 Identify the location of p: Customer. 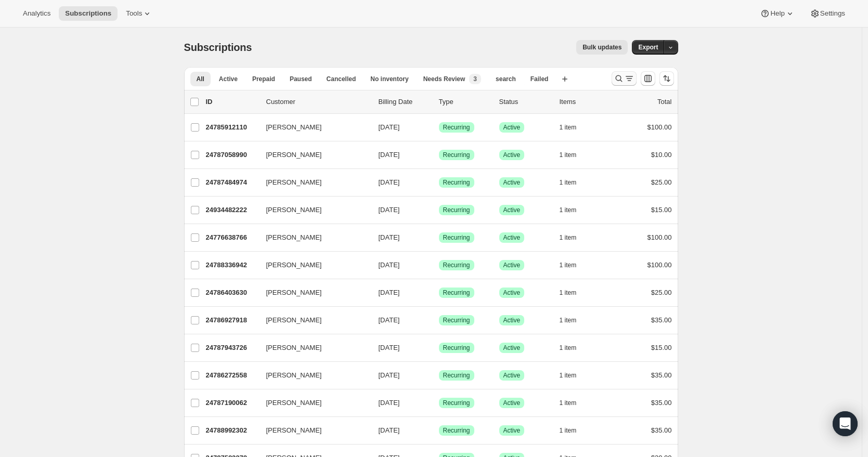
(318, 102).